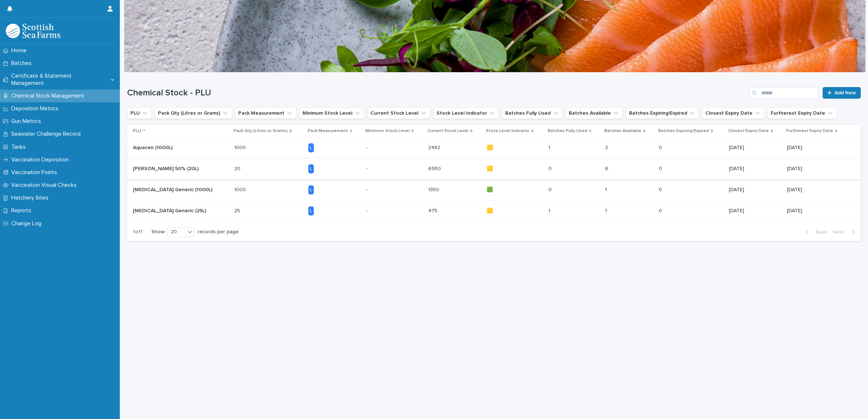  I want to click on p: Gun Metrics, so click(27, 121).